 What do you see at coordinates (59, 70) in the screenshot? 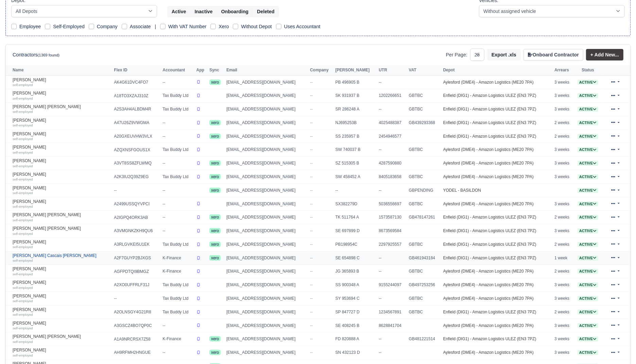
I see `th: Name` at bounding box center [59, 70].